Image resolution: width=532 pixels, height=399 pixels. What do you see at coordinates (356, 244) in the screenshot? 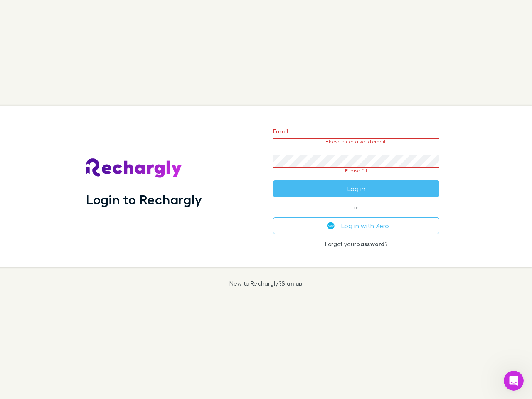
I see `p: Forgot your ?` at bounding box center [356, 244].